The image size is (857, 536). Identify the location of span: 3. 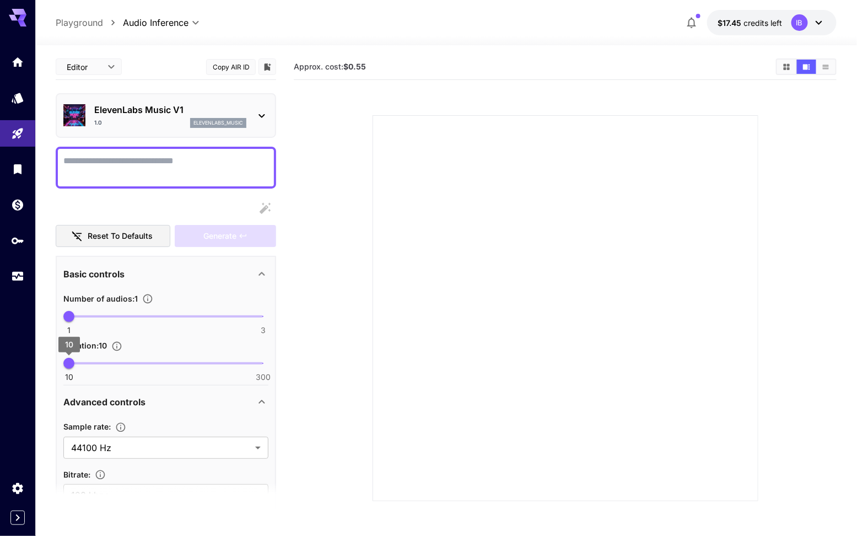
(263, 330).